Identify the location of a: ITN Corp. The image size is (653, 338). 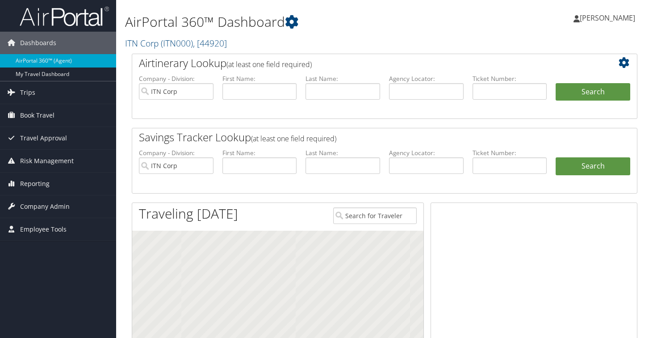
(176, 43).